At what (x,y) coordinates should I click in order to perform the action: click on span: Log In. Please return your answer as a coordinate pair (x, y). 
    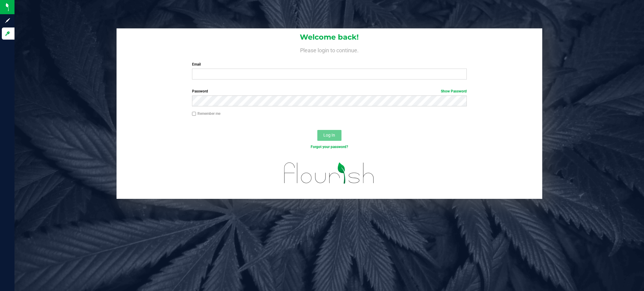
    Looking at the image, I should click on (329, 135).